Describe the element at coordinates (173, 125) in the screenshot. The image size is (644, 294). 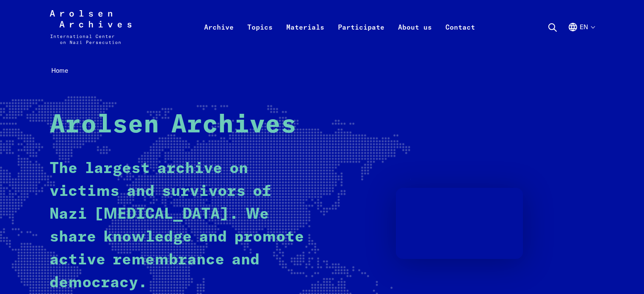
I see `strong: Arolsen Archives` at that location.